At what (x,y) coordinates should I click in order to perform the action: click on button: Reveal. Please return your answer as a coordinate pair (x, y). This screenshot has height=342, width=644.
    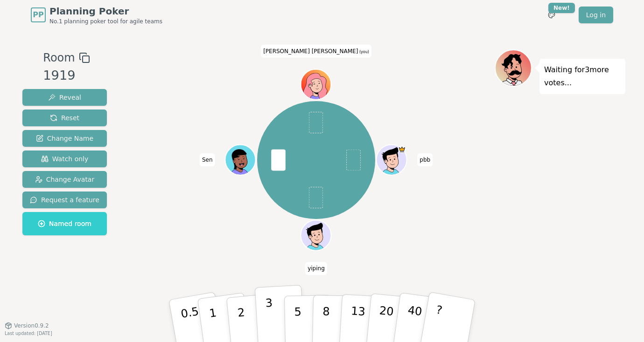
    Looking at the image, I should click on (64, 98).